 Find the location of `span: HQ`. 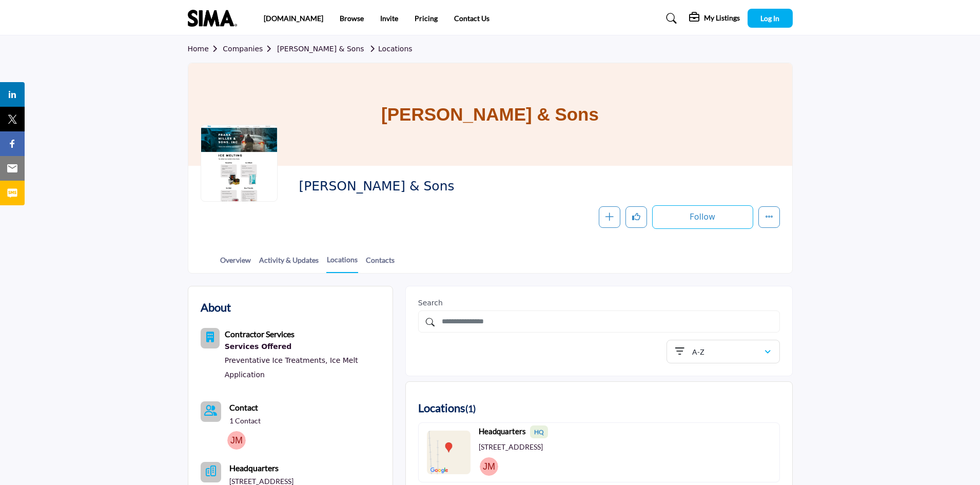

span: HQ is located at coordinates (538, 432).